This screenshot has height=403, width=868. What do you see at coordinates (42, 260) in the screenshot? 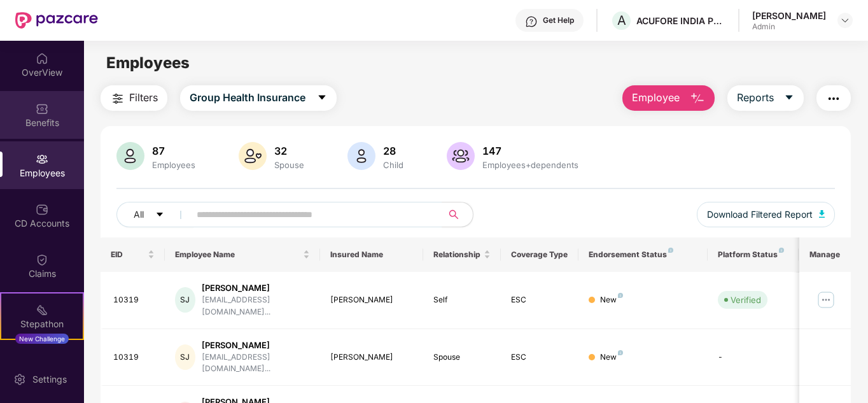
I see `img: svg+xml;base64,PHN2ZyBpZD0iQ2xhaW0iIHhtbG5zPSJodHRwOi8vd3d3LnczLm9yZy8yMDAwL3N2ZyIgd2lkdGg9IjIwIi...` at bounding box center [42, 260].